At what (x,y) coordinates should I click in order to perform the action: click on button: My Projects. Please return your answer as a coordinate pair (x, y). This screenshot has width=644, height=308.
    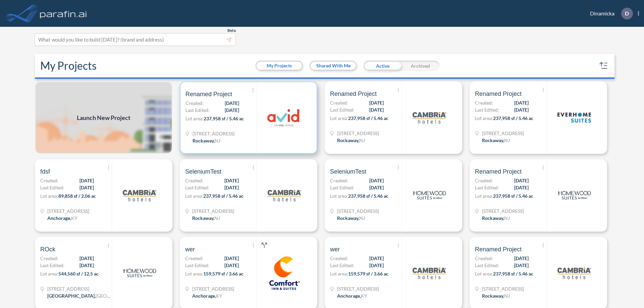
    Looking at the image, I should click on (279, 66).